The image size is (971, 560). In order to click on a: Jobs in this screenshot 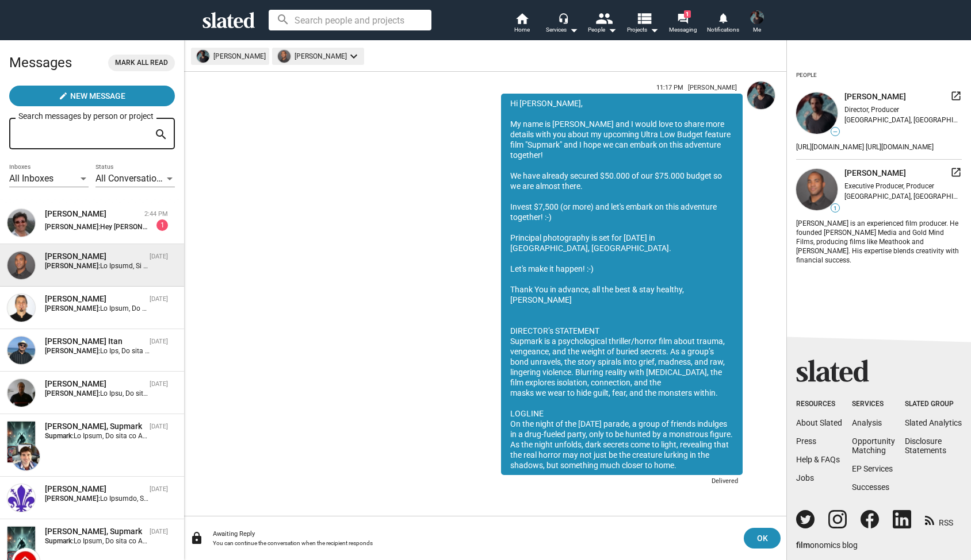, I will do `click(805, 478)`.